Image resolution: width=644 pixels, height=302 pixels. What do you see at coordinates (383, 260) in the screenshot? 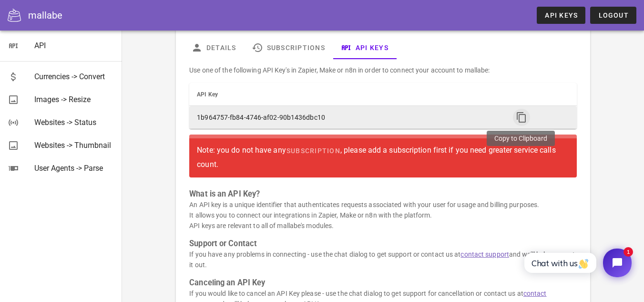
I see `p: If you have any problems in connecting - use the chat dialog to get support or contact us at and ...` at bounding box center [383, 260].